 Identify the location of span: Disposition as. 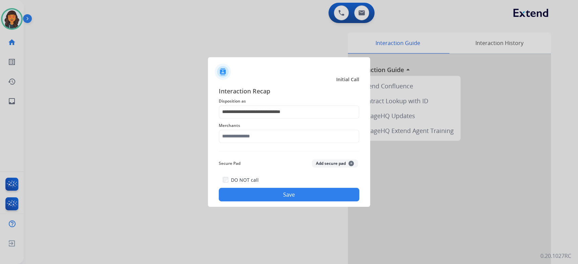
(289, 101).